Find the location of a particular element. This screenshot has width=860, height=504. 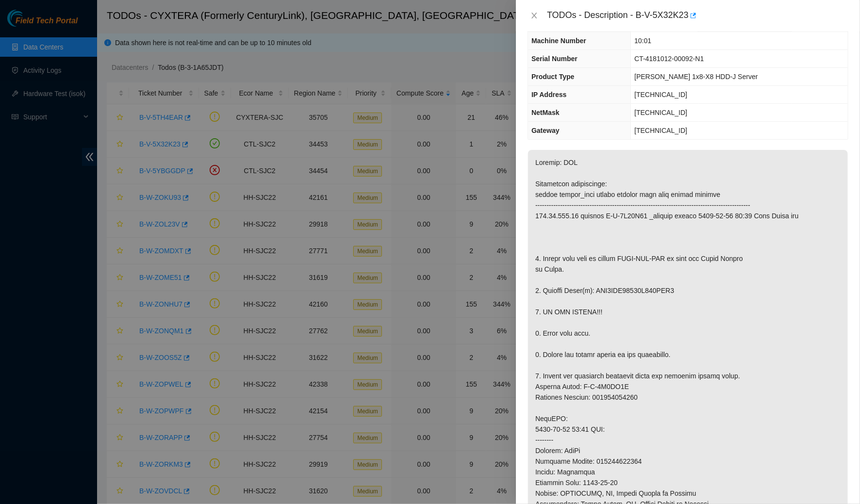

button: Close is located at coordinates (534, 16).